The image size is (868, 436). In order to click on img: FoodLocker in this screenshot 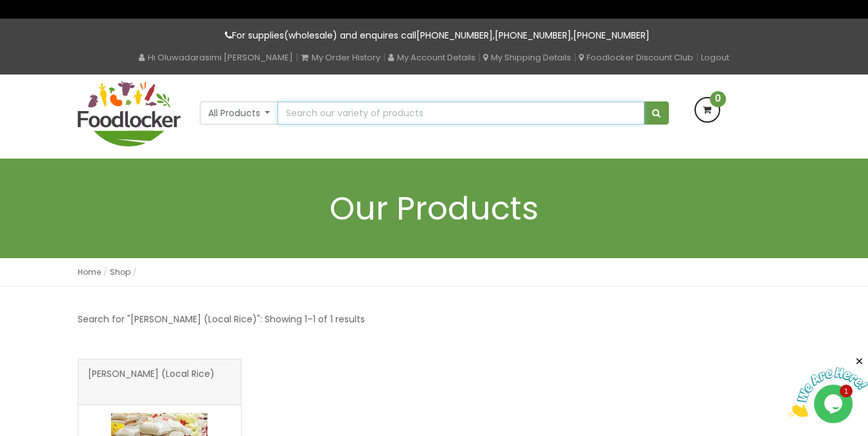, I will do `click(129, 113)`.